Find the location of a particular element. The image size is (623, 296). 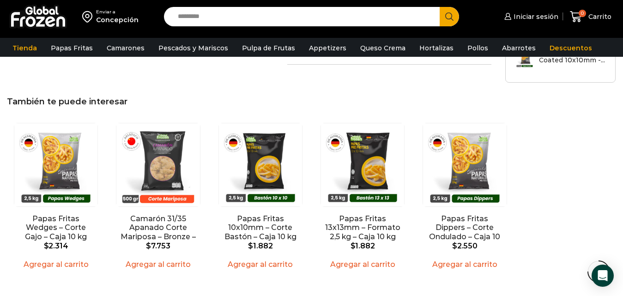

span: Carrito is located at coordinates (599, 17).